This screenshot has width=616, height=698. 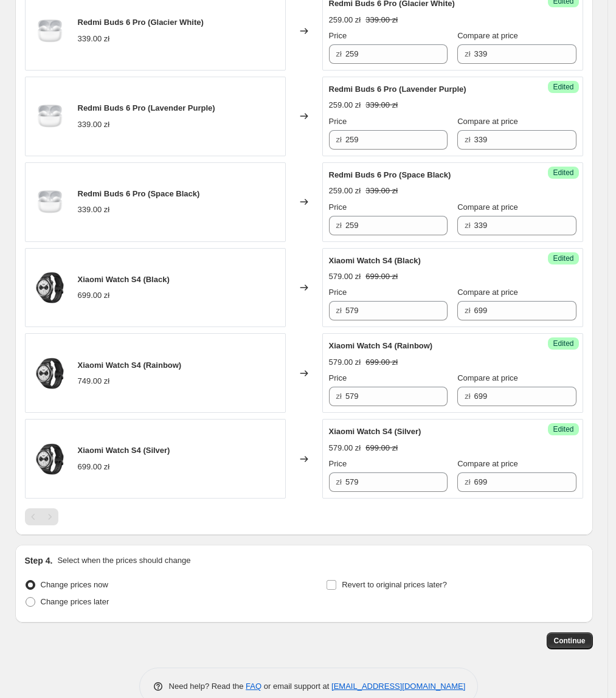 I want to click on span: Revert to original prices later?, so click(x=394, y=584).